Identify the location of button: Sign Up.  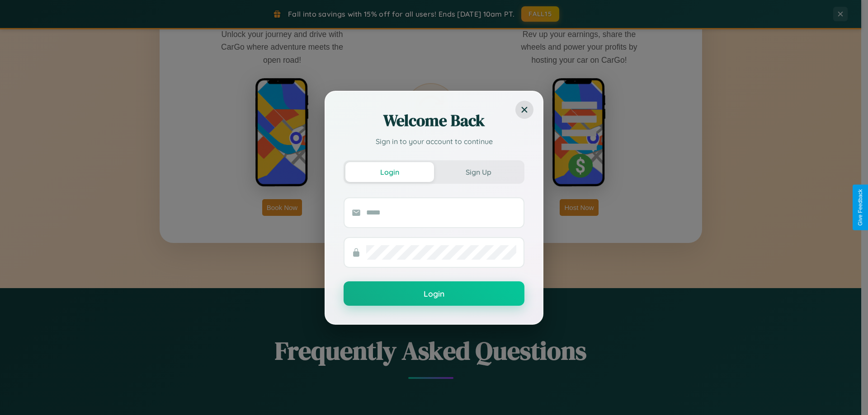
(478, 172).